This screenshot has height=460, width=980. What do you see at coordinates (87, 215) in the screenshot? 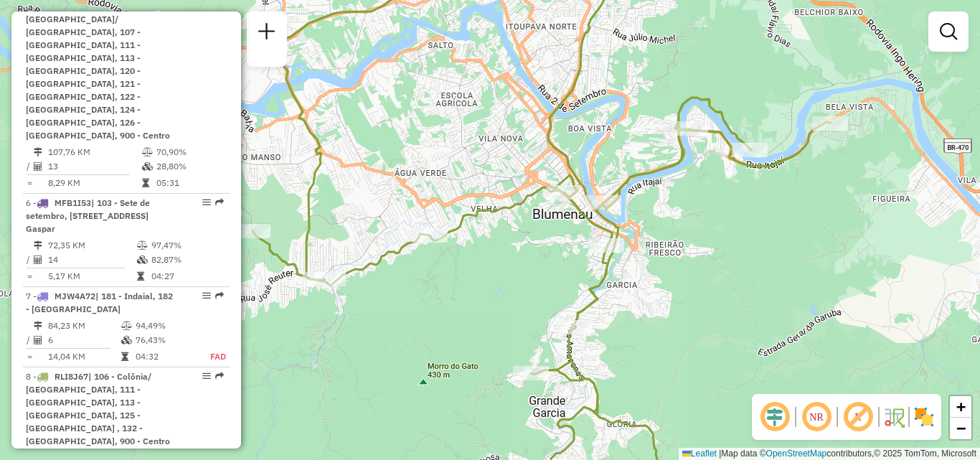
I see `span: 6 -` at bounding box center [87, 215].